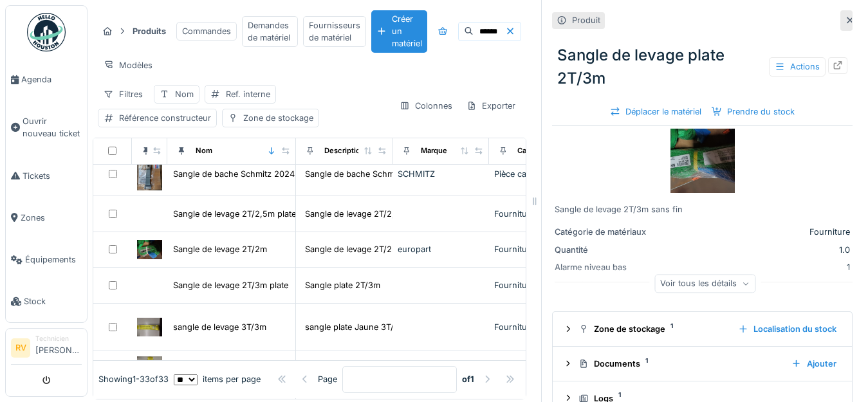 This screenshot has height=402, width=868. What do you see at coordinates (47, 259) in the screenshot?
I see `a: Équipements` at bounding box center [47, 259].